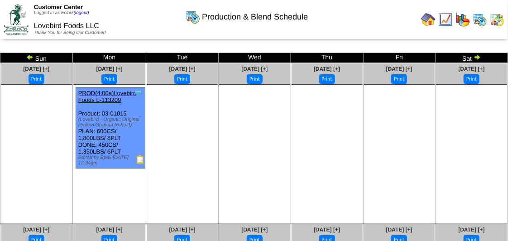  What do you see at coordinates (58, 7) in the screenshot?
I see `span: Customer Center` at bounding box center [58, 7].